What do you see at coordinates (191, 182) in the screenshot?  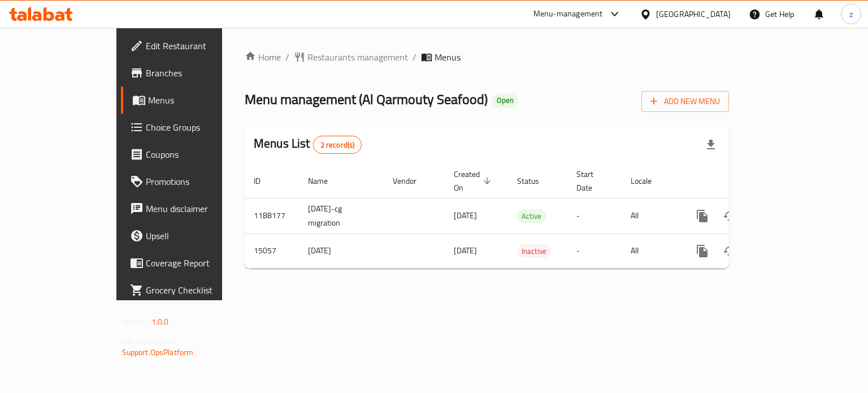 I see `a: Promotions` at bounding box center [191, 182].